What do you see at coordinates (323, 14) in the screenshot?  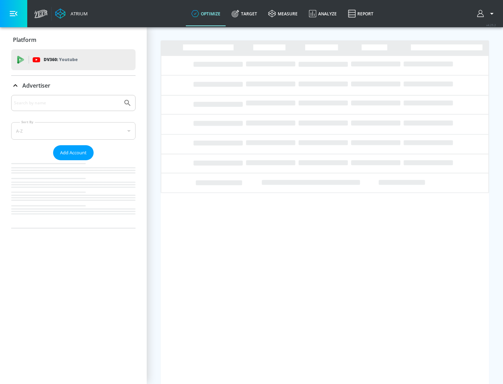 I see `a: Analyze` at bounding box center [323, 14].